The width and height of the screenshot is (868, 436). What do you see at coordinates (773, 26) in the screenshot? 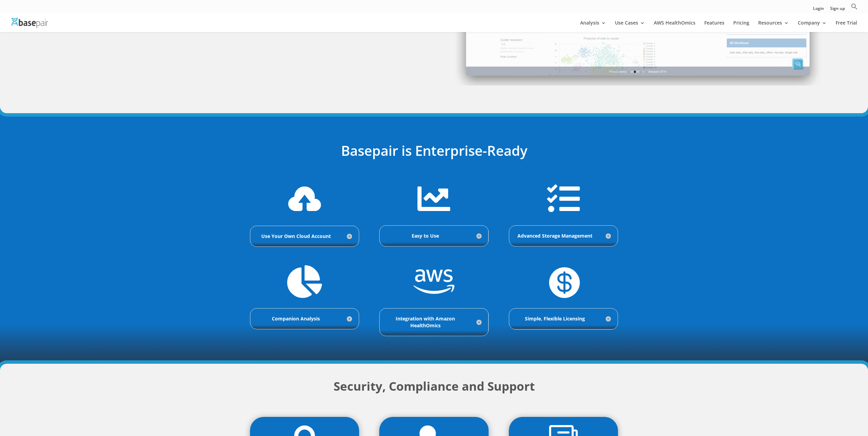
I see `a: Resources` at bounding box center [773, 26].